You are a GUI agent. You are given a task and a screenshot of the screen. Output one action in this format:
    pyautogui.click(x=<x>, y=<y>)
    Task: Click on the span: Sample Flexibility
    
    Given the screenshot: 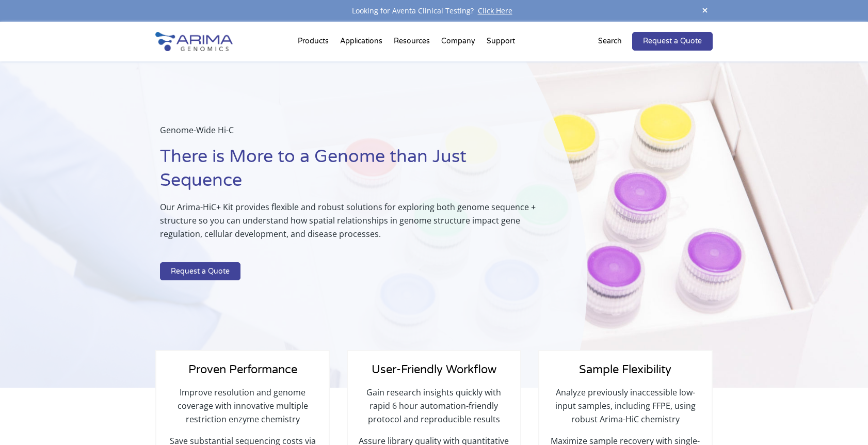 What is the action you would take?
    pyautogui.click(x=625, y=369)
    